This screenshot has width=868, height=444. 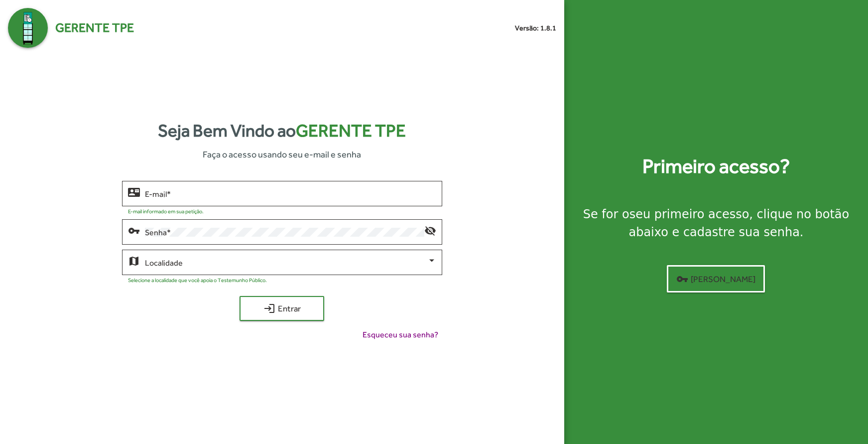 What do you see at coordinates (198, 279) in the screenshot?
I see `mat-hint: Selecione a localidade que você apoia o Testemunho Público.` at bounding box center [198, 279].